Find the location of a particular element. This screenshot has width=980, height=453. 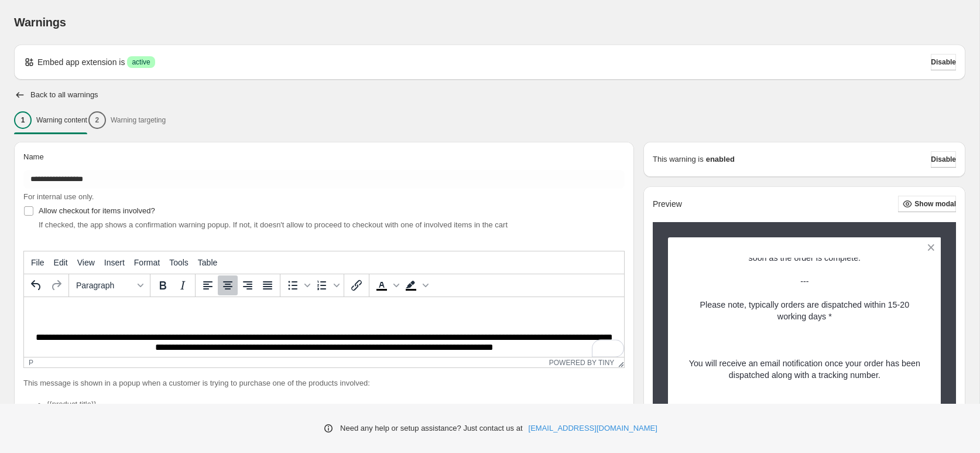

span: Insert is located at coordinates (114, 262).